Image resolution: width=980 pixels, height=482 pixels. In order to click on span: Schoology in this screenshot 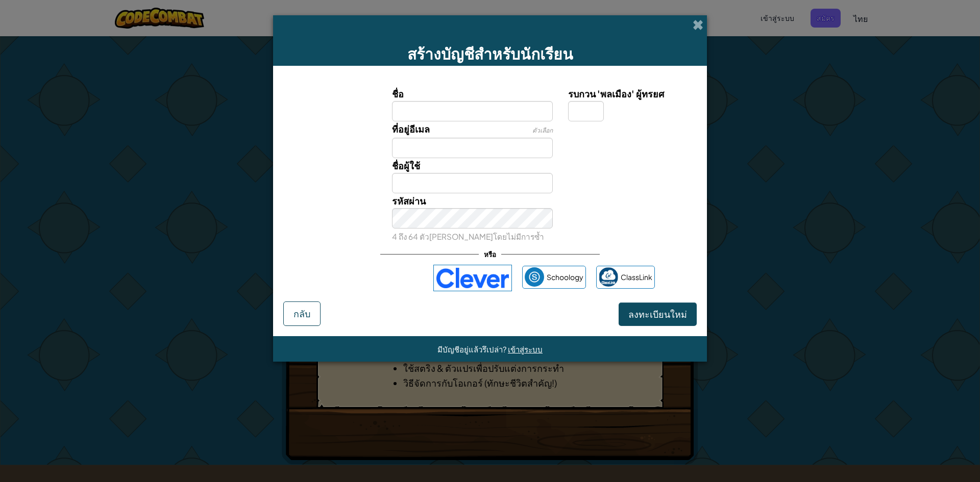, I will do `click(564, 277)`.